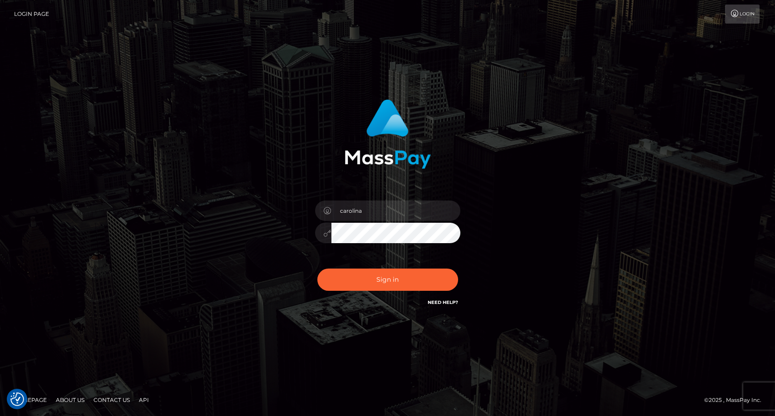  What do you see at coordinates (742, 14) in the screenshot?
I see `a: Login` at bounding box center [742, 14].